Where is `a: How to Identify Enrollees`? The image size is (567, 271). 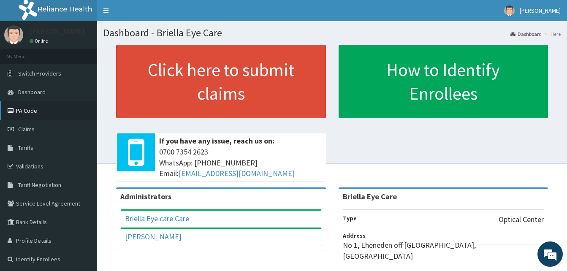
a: How to Identify Enrollees is located at coordinates (443, 81).